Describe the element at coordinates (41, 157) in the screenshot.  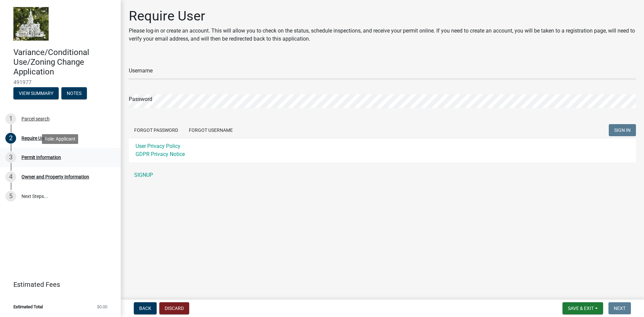
I see `div: Permit Information` at that location.